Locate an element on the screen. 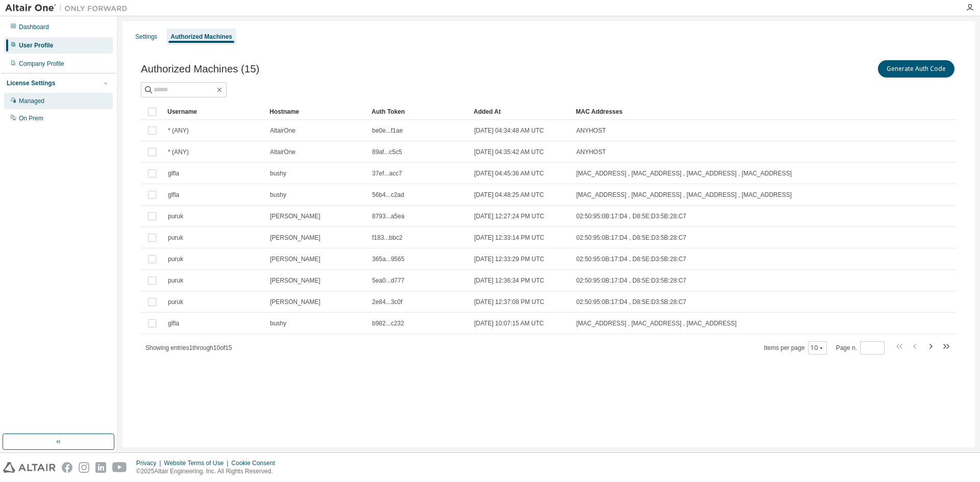  span: 37ef...acc7 is located at coordinates (387, 174).